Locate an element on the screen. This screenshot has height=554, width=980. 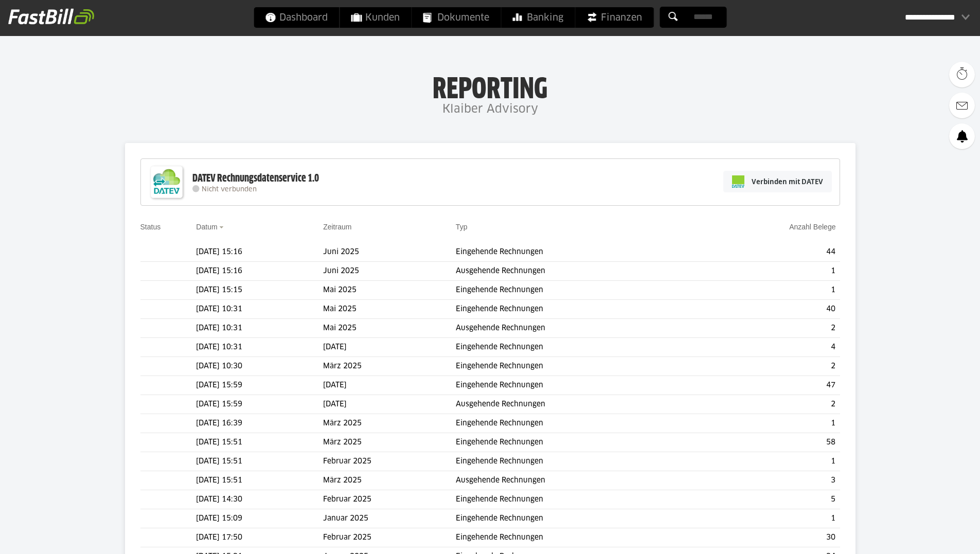
img: DATEV-Datenservice Logo is located at coordinates (167, 182).